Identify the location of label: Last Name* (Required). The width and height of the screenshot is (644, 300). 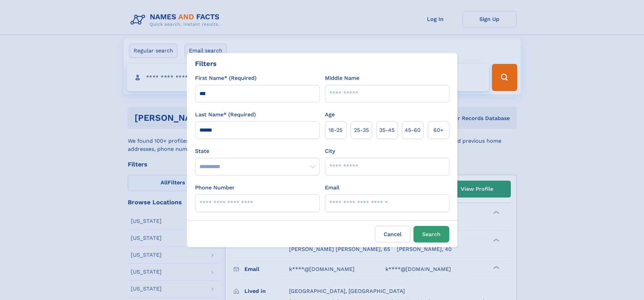
(225, 115).